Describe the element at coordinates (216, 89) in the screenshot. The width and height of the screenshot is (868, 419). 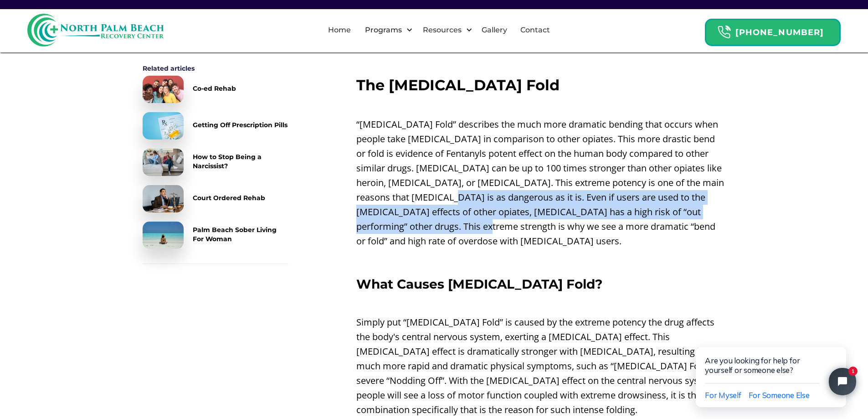
I see `a: Co-ed Rehab` at that location.